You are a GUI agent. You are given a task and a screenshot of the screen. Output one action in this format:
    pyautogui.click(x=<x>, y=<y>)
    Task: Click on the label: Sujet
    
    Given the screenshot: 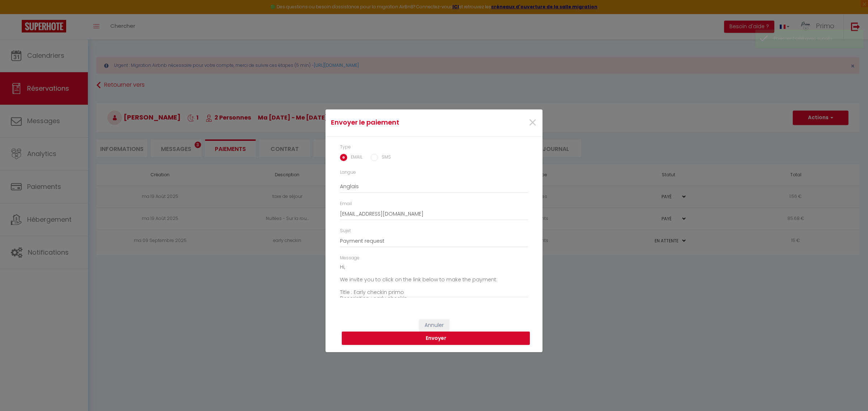 What is the action you would take?
    pyautogui.click(x=345, y=231)
    